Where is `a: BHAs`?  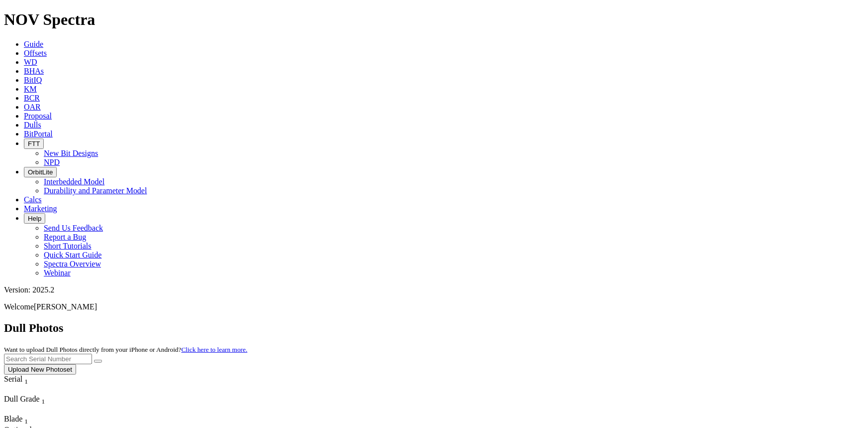 a: BHAs is located at coordinates (34, 70).